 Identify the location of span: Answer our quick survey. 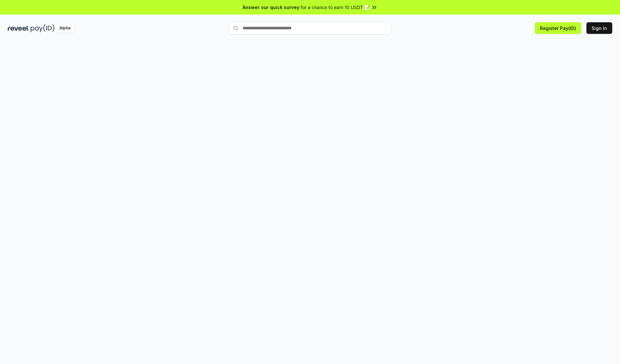
(271, 7).